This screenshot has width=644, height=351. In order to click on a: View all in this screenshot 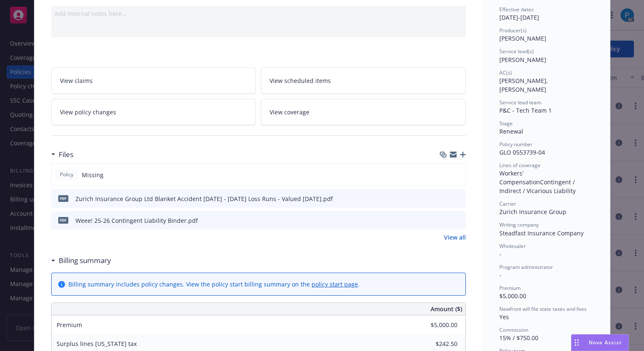, I will do `click(455, 237)`.